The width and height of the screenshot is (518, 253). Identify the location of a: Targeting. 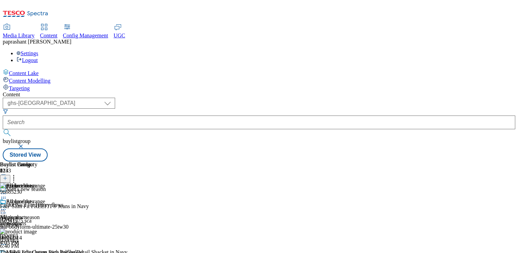
(259, 88).